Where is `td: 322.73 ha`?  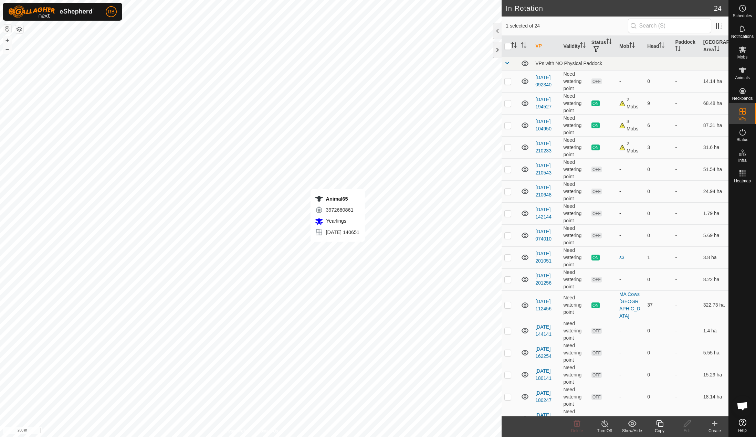
td: 322.73 ha is located at coordinates (714, 305).